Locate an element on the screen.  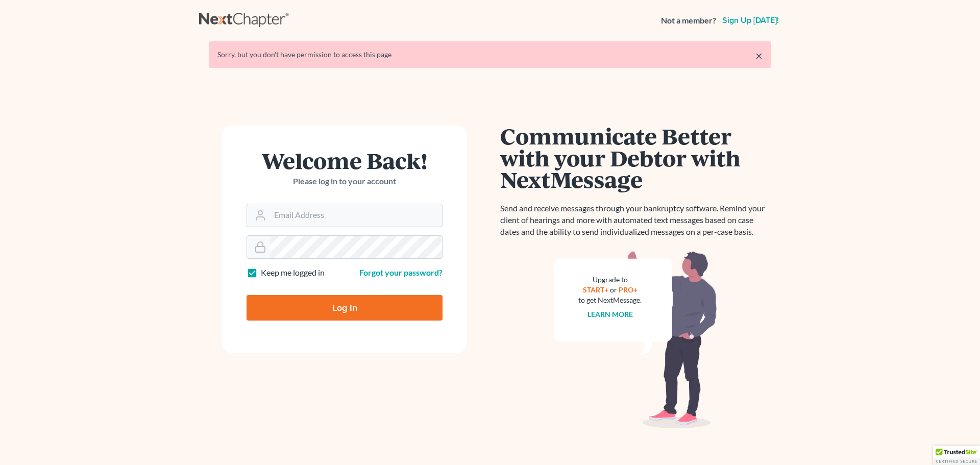
p: Send and receive messages through your bankruptcy software. Remind your client of hearings and mo... is located at coordinates (635, 220).